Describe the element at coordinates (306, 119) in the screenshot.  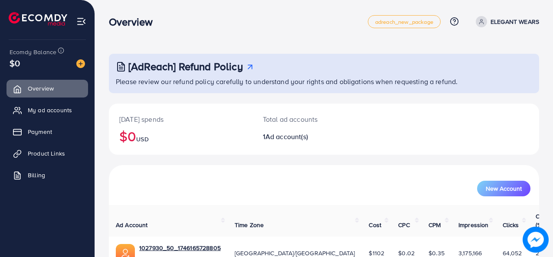
I see `p: Total ad accounts` at that location.